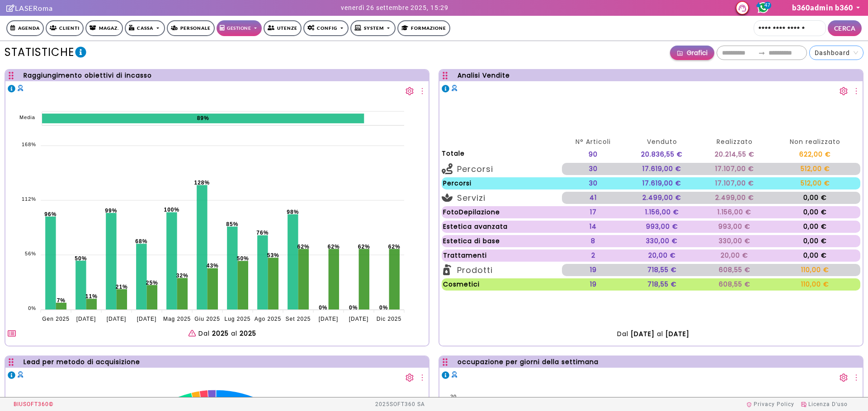 Image resolution: width=868 pixels, height=411 pixels. What do you see at coordinates (593, 198) in the screenshot?
I see `td: 41` at bounding box center [593, 198].